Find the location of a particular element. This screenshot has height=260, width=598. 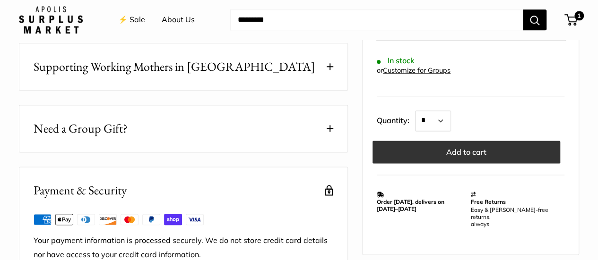

strong: Free Returns is located at coordinates (488, 201).